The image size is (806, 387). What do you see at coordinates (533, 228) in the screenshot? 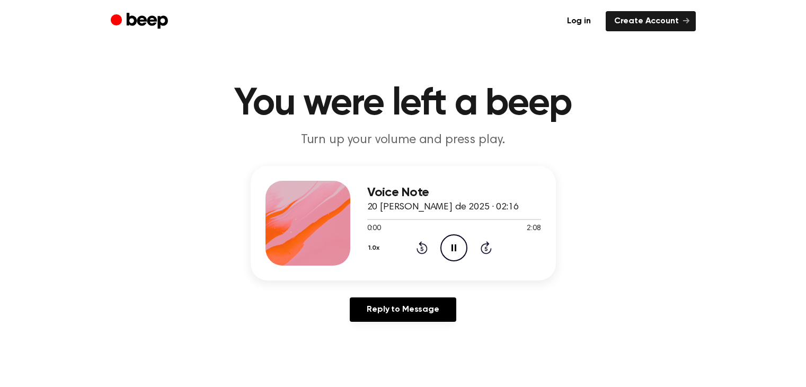
I see `span: 2:08` at bounding box center [533, 228].